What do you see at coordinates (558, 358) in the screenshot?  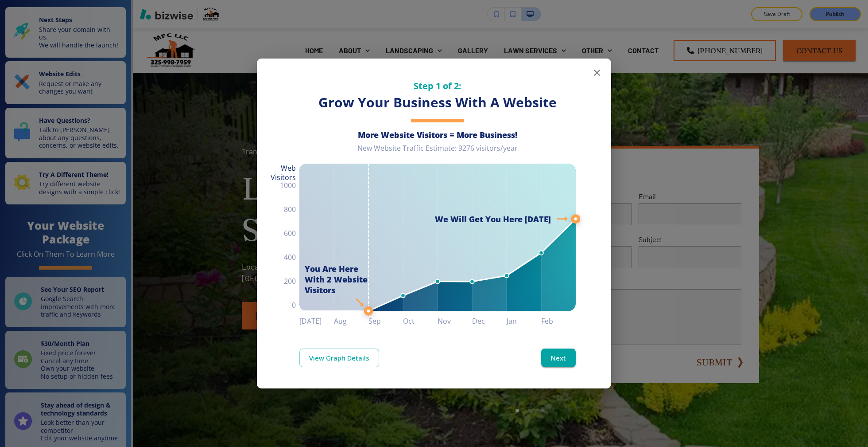 I see `button: Next` at bounding box center [558, 358].